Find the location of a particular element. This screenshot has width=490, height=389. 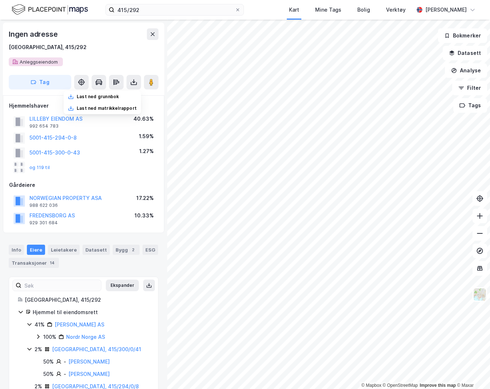

div: Bygg is located at coordinates (126, 250).